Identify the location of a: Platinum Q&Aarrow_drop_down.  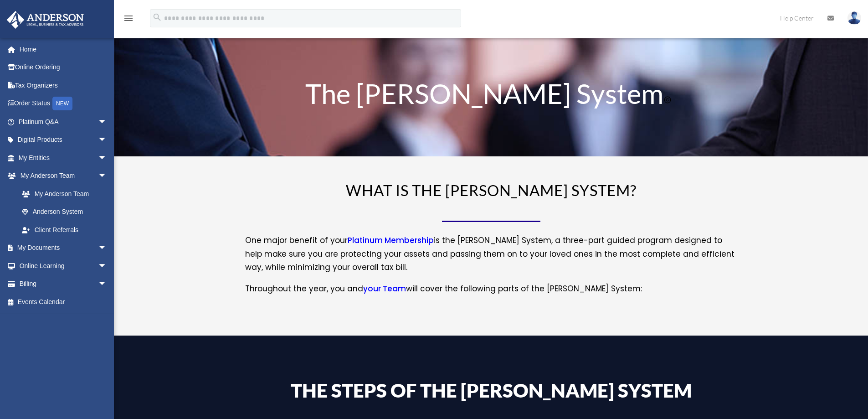
(63, 122).